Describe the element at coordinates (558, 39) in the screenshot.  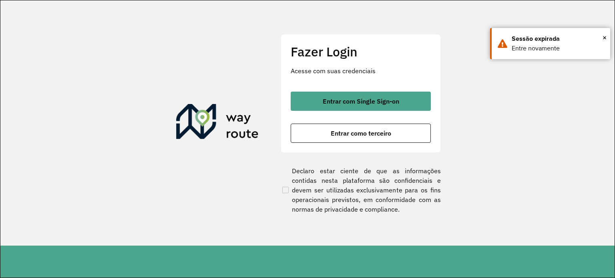
I see `div: Sessão expirada` at that location.